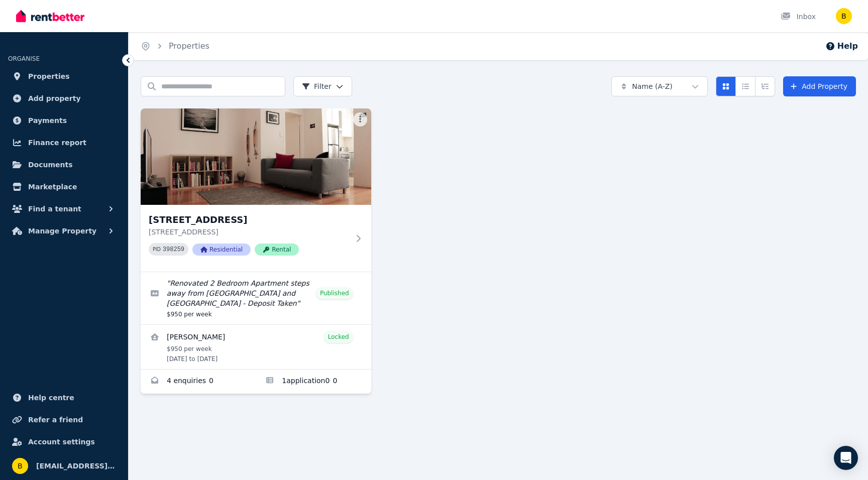  I want to click on span: ORGANISE, so click(24, 59).